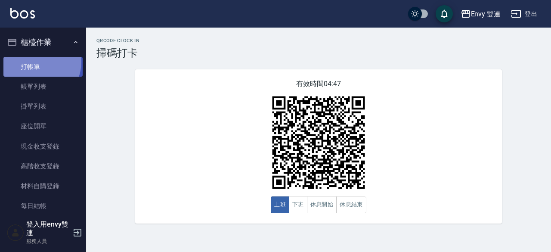 The width and height of the screenshot is (551, 252). Describe the element at coordinates (48, 229) in the screenshot. I see `h5: 登入用envy雙連` at that location.